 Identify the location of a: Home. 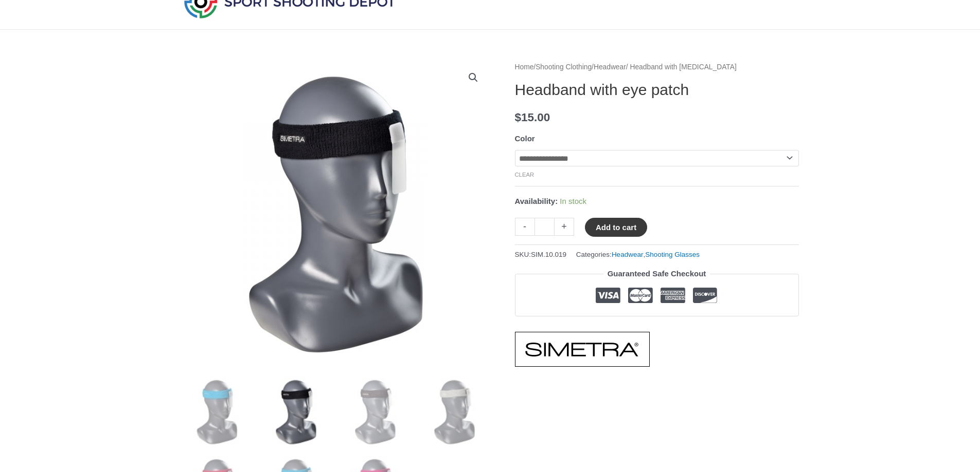
(524, 67).